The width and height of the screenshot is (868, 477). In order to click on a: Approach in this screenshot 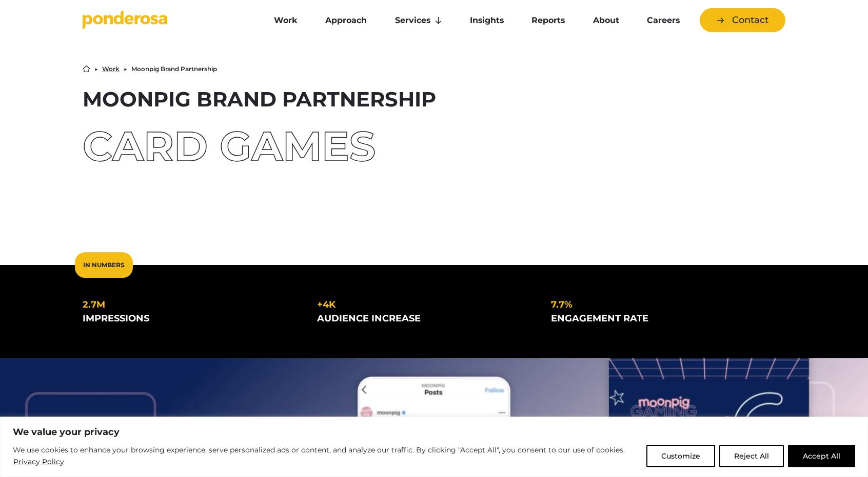, I will do `click(346, 21)`.